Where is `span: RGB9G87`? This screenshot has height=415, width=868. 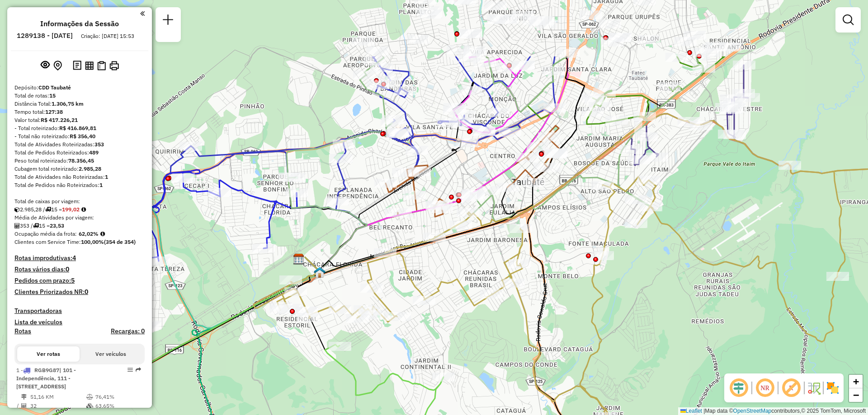 span: RGB9G87 is located at coordinates (47, 370).